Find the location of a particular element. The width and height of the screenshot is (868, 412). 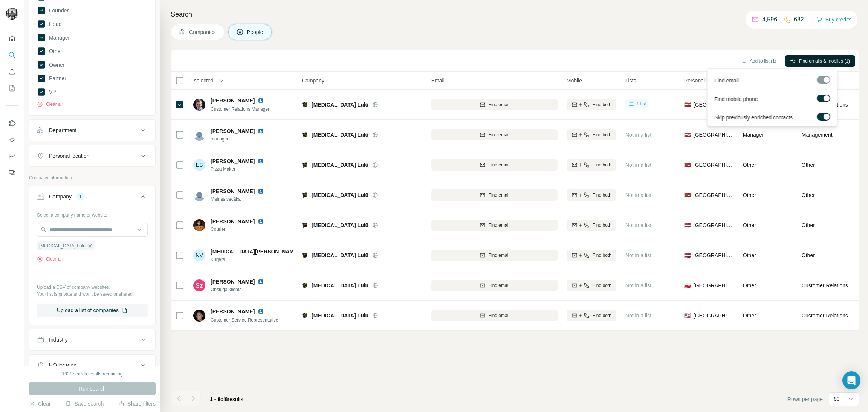

div: Open Intercom Messenger is located at coordinates (851, 381).